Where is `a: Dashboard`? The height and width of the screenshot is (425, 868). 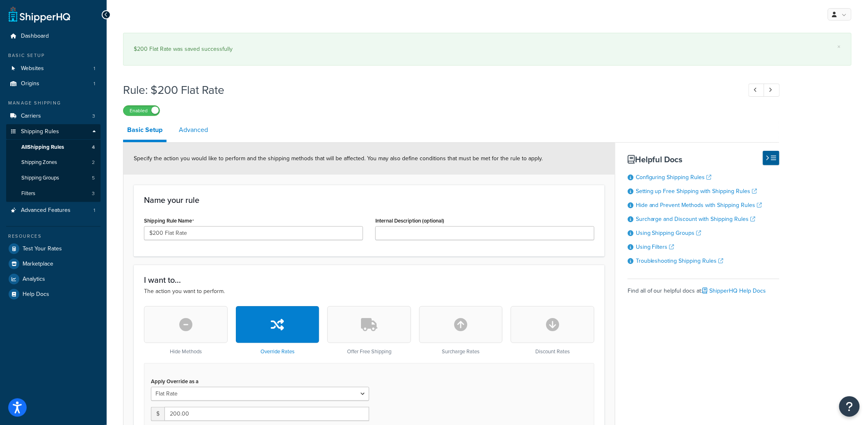
a: Dashboard is located at coordinates (54, 36).